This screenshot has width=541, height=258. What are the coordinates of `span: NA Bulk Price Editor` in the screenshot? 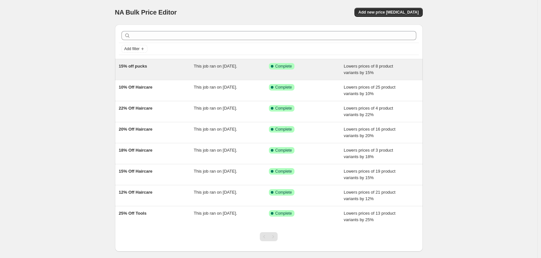 It's located at (146, 12).